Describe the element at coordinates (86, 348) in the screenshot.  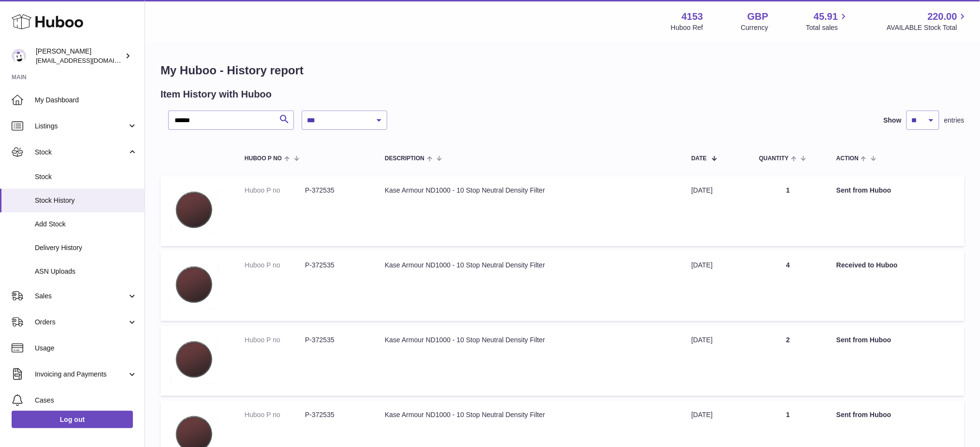
I see `span: Usage` at that location.